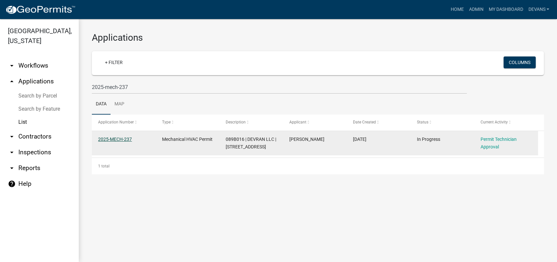 Image resolution: width=557 pixels, height=262 pixels. Describe the element at coordinates (423, 122) in the screenshot. I see `span: Status` at that location.